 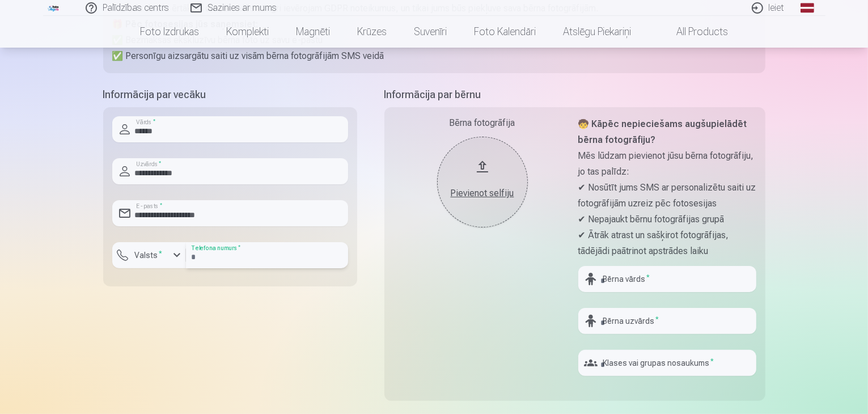 I want to click on a: Atslēgu piekariņi, so click(x=597, y=32).